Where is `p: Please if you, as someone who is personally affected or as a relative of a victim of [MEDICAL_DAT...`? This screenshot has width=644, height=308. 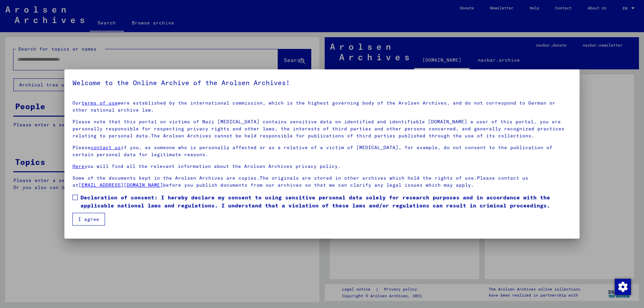
p: Please if you, as someone who is personally affected or as a relative of a victim of [MEDICAL_DAT... is located at coordinates (322, 151).